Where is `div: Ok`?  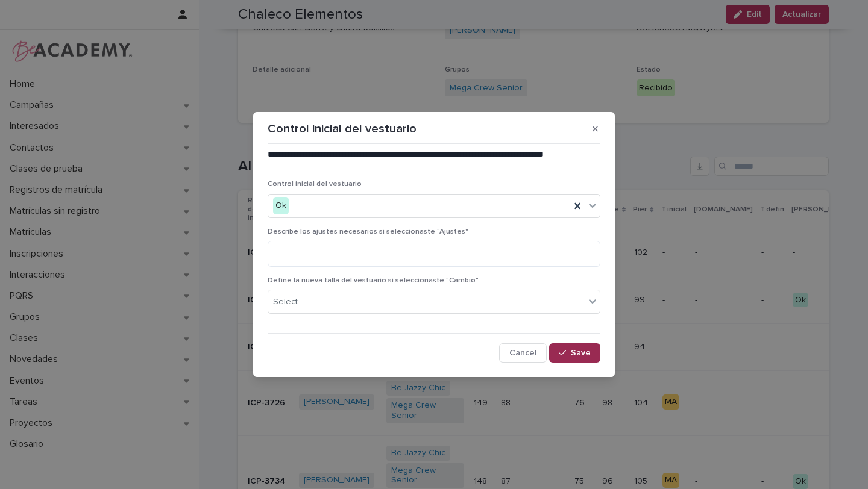 div: Ok is located at coordinates (281, 205).